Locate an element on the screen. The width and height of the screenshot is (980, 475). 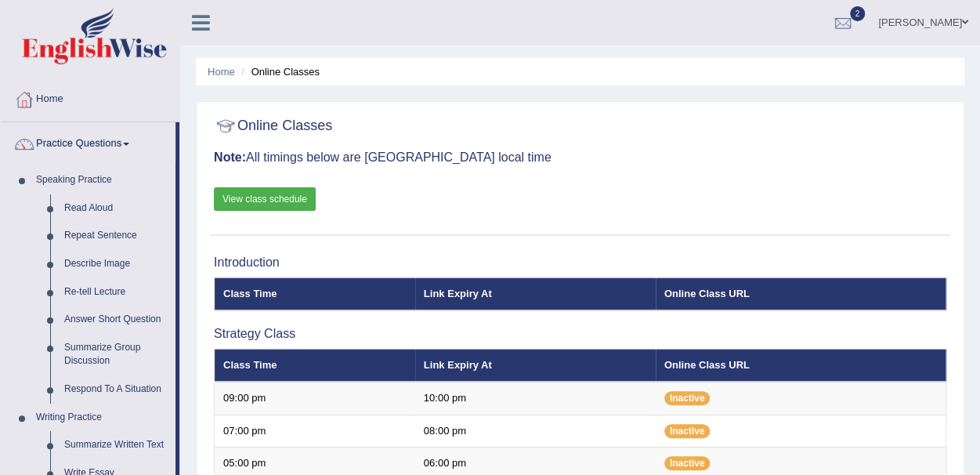
td: 09:00 pm is located at coordinates (315, 399).